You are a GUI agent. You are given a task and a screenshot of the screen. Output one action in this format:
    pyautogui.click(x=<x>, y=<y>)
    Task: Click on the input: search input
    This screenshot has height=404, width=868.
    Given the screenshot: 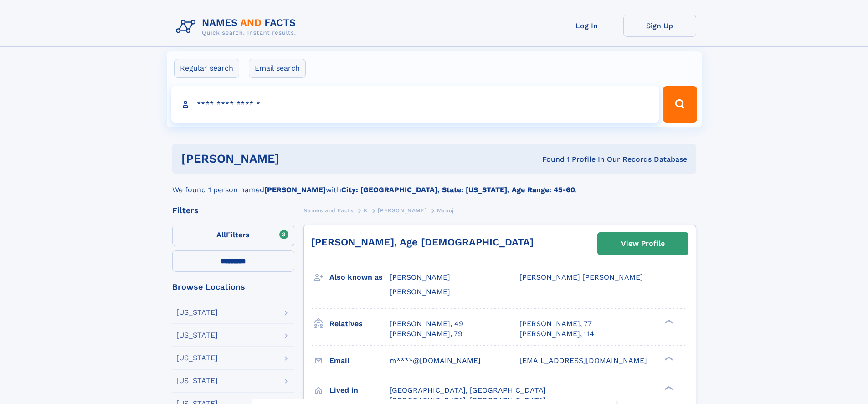 What is the action you would take?
    pyautogui.click(x=415, y=104)
    